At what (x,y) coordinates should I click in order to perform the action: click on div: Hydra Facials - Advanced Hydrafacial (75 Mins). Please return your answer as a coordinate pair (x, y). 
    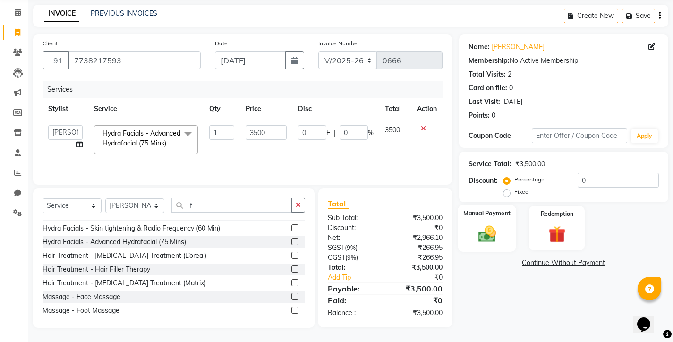
    Looking at the image, I should click on (114, 242).